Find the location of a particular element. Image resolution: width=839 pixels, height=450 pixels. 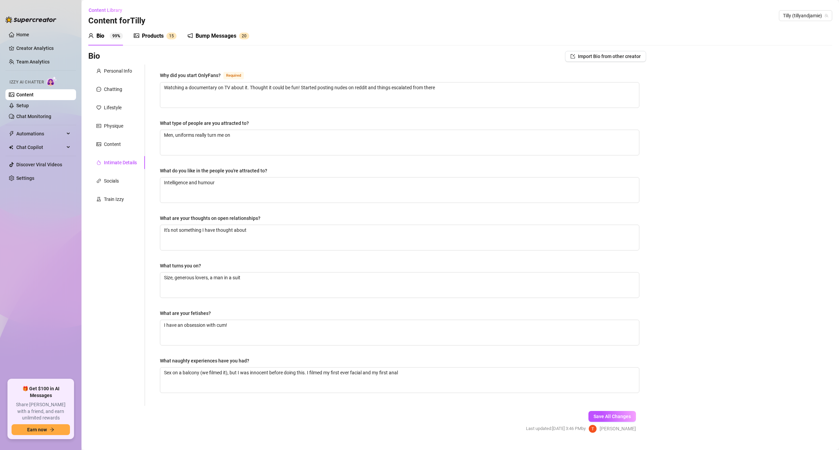

label: What are your fetishes? is located at coordinates (188, 314).